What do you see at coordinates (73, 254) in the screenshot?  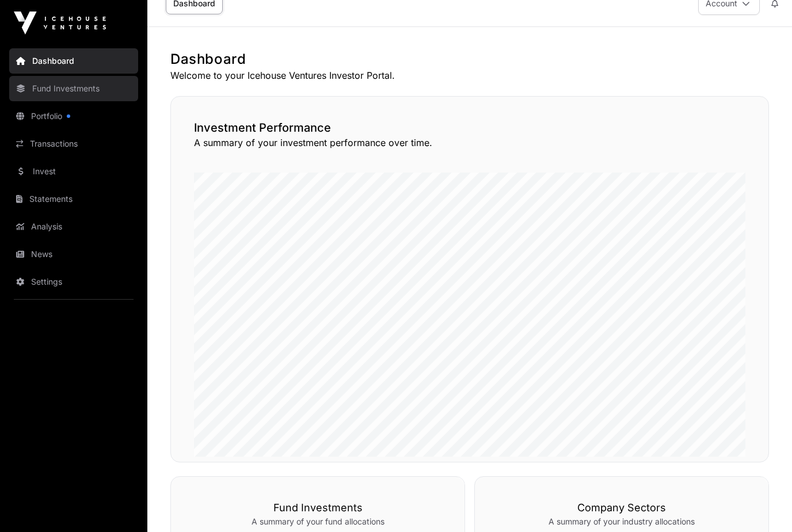 I see `a: News` at bounding box center [73, 254].